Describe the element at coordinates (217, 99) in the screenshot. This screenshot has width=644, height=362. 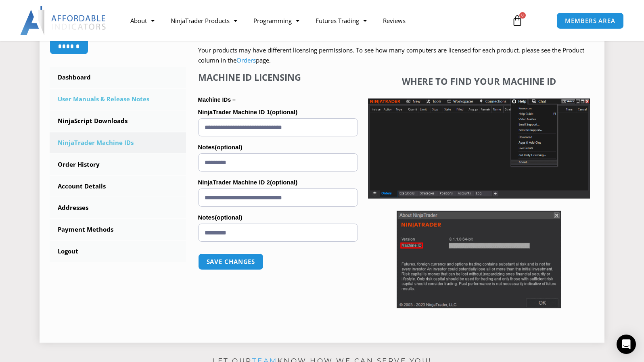
I see `strong: Machine IDs –` at that location.